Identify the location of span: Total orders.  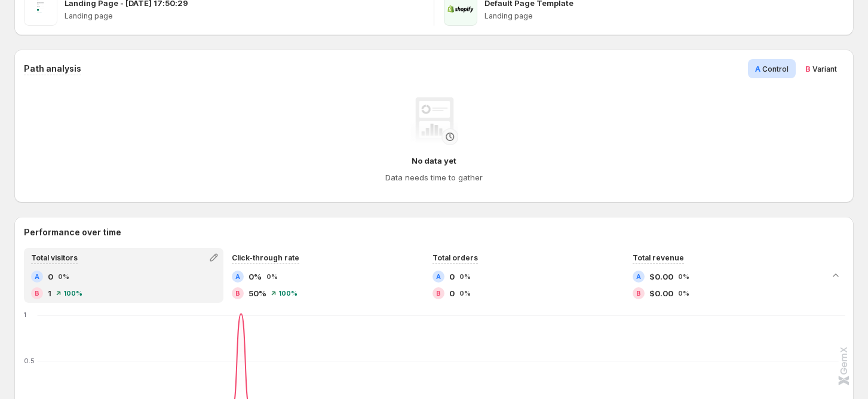
(455, 257).